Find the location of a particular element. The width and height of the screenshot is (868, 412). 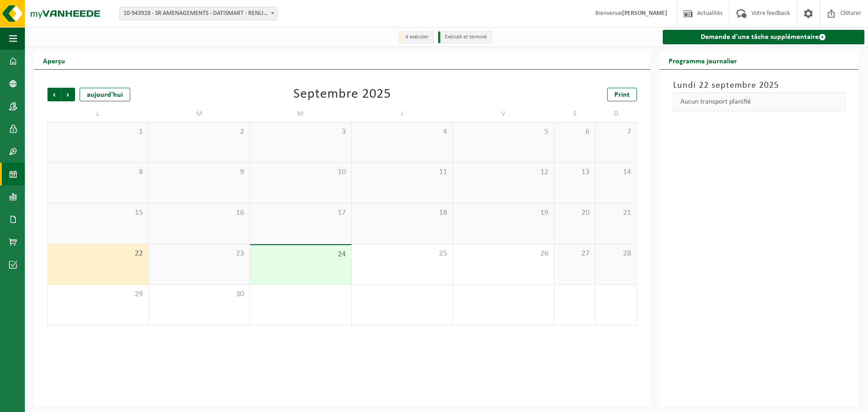

span: 9 is located at coordinates (199, 172).